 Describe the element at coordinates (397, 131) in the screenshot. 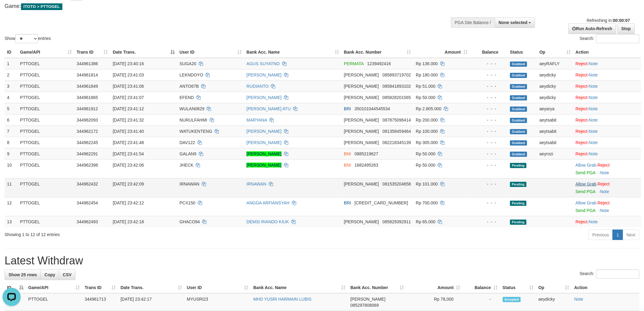

I see `span: Copy 081358459464 to clipboard` at that location.